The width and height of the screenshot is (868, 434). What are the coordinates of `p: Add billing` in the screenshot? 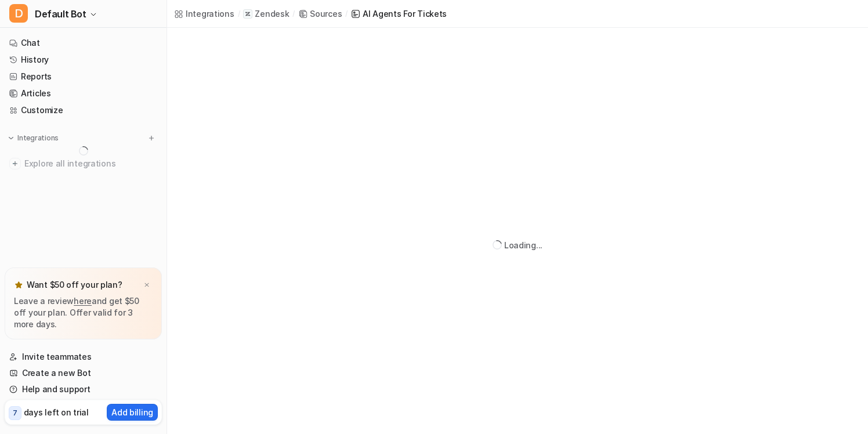 It's located at (132, 412).